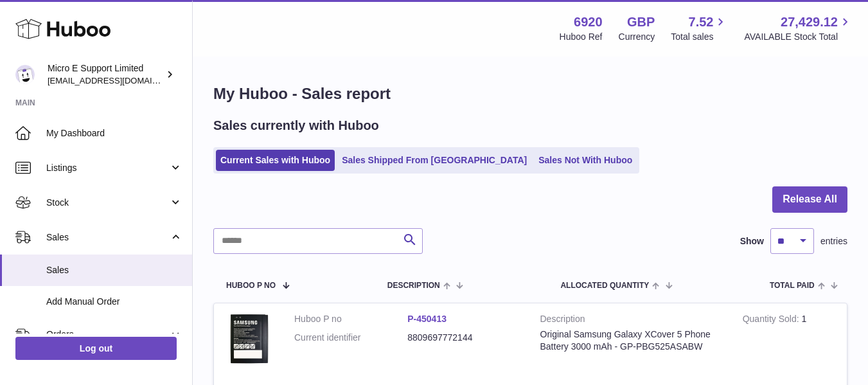 This screenshot has height=385, width=868. Describe the element at coordinates (798, 29) in the screenshot. I see `a: 27,429.12 AVAILABLE Stock Total` at that location.